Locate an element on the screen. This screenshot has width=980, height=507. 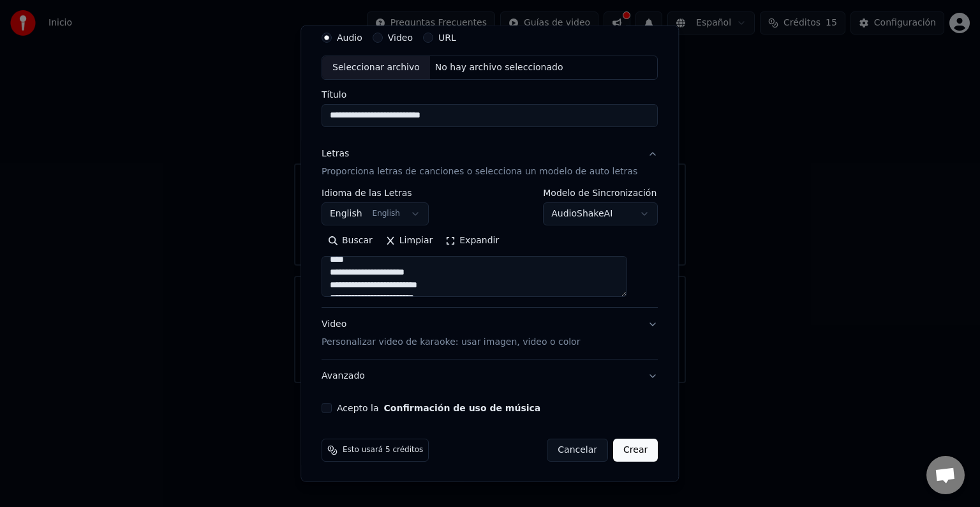
button: Crear is located at coordinates (635, 450).